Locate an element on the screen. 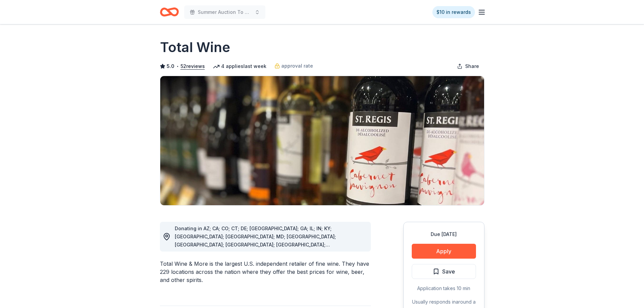 Image resolution: width=644 pixels, height=308 pixels. a: Home is located at coordinates (169, 12).